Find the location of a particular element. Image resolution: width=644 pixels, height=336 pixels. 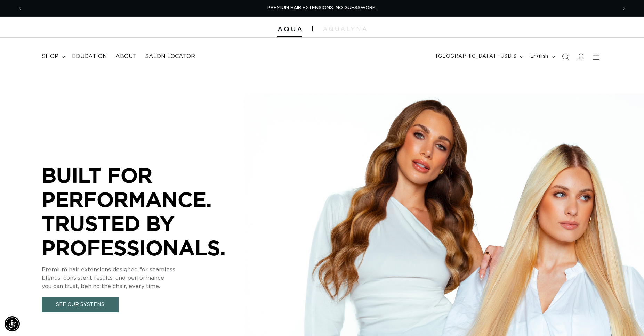

img: aqualyna.com is located at coordinates (344, 29).